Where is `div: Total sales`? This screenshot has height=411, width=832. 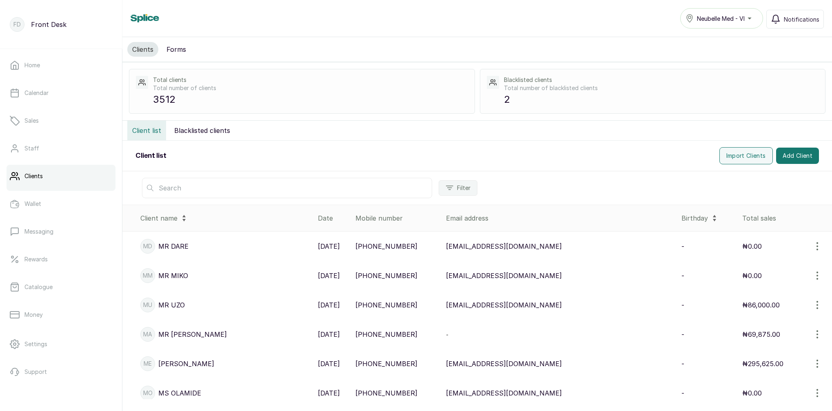 div: Total sales is located at coordinates (786, 218).